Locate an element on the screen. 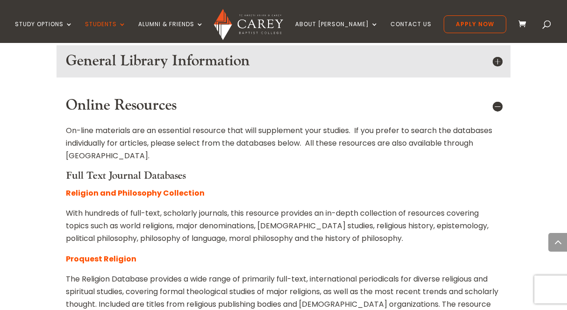 This screenshot has width=567, height=310. h5: Online Resources is located at coordinates (283, 106).